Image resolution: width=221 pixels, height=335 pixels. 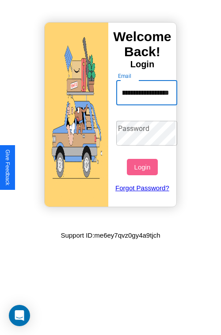 I want to click on h4: Login, so click(x=142, y=64).